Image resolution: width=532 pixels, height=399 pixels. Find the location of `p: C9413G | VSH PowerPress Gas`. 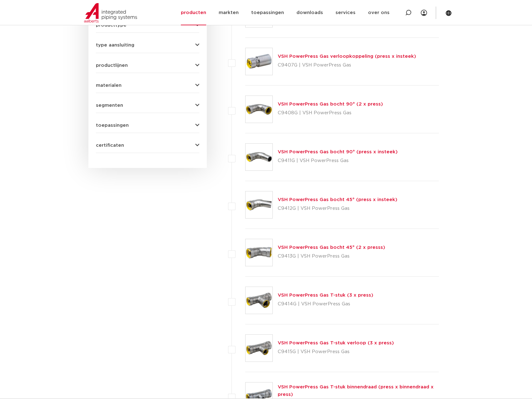

p: C9413G | VSH PowerPress Gas is located at coordinates (332, 256).